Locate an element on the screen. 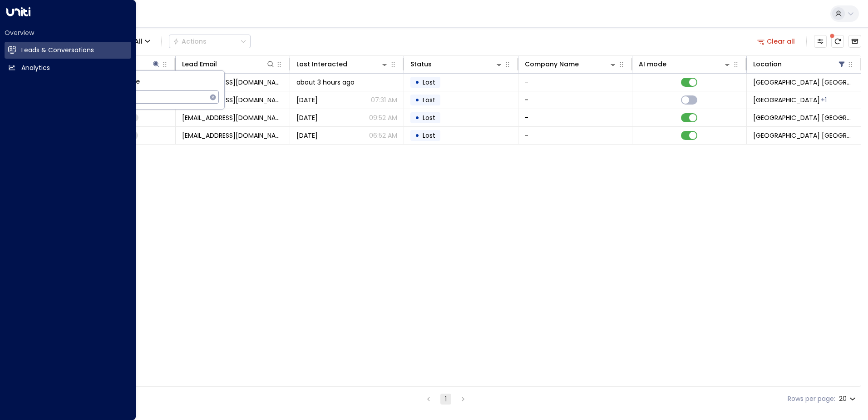 The width and height of the screenshot is (868, 420). h2: Leads & Conversations is located at coordinates (58, 50).